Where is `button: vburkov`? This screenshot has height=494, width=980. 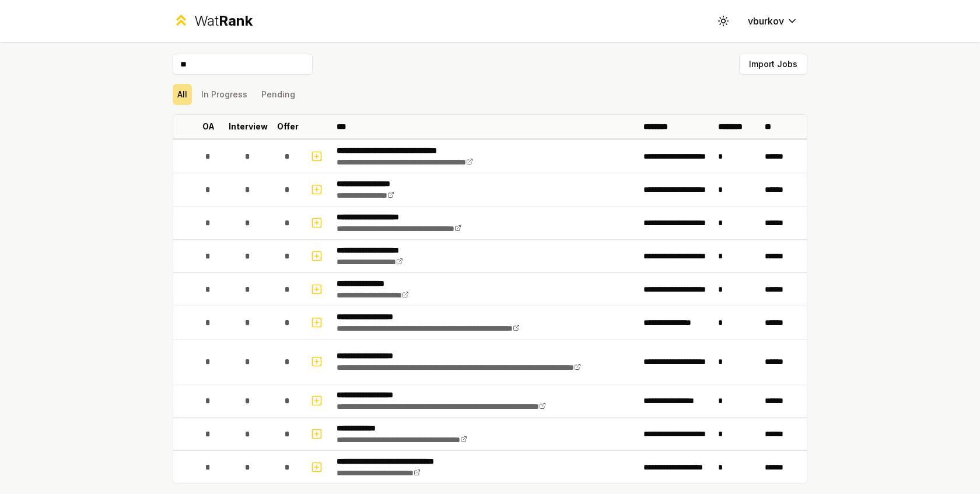 button: vburkov is located at coordinates (772, 21).